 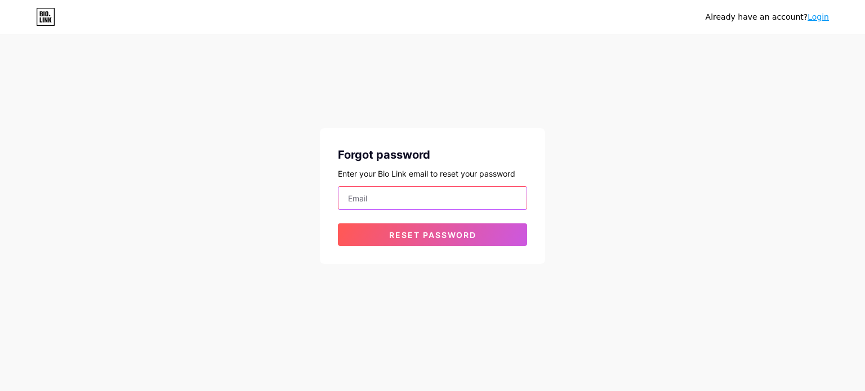 What do you see at coordinates (432, 235) in the screenshot?
I see `span: Reset password` at bounding box center [432, 235].